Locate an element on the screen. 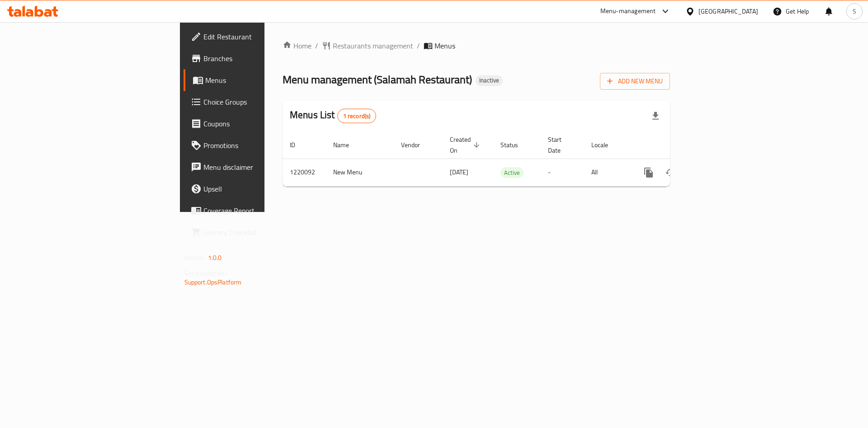 This screenshot has width=868, height=428. span: Coupons is located at coordinates (260, 124).